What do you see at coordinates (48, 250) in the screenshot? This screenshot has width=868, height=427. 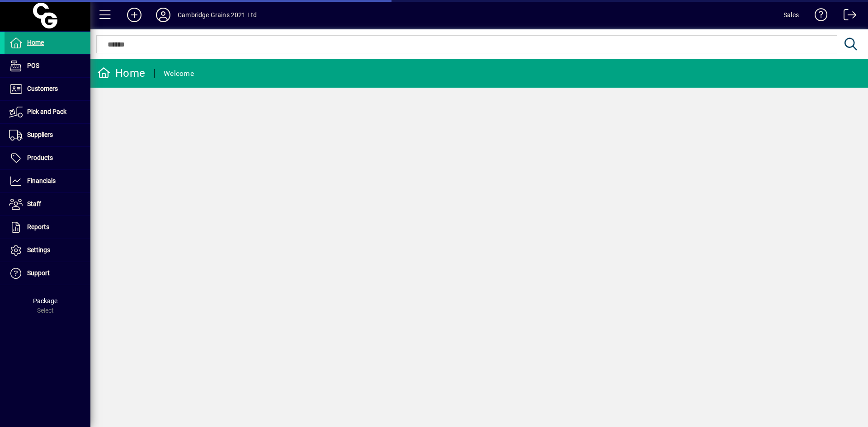 I see `a: Settings` at bounding box center [48, 250].